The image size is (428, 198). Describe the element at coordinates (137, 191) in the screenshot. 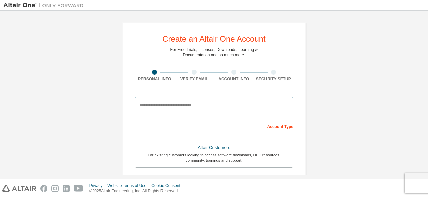

I see `p: © 2025 Altair Engineering, Inc. All Rights Reserved.` at that location.